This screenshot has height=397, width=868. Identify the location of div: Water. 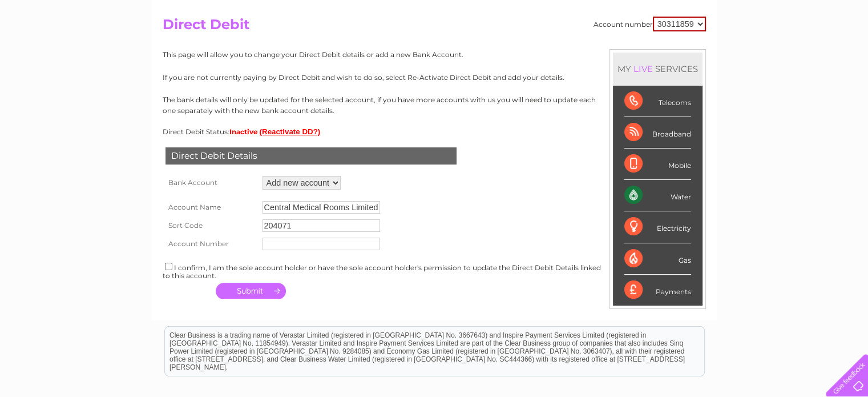
(658, 195).